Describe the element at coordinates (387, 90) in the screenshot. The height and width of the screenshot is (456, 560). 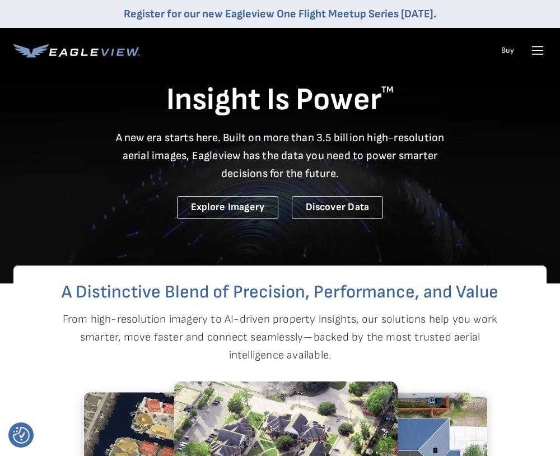
I see `sup: TM` at that location.